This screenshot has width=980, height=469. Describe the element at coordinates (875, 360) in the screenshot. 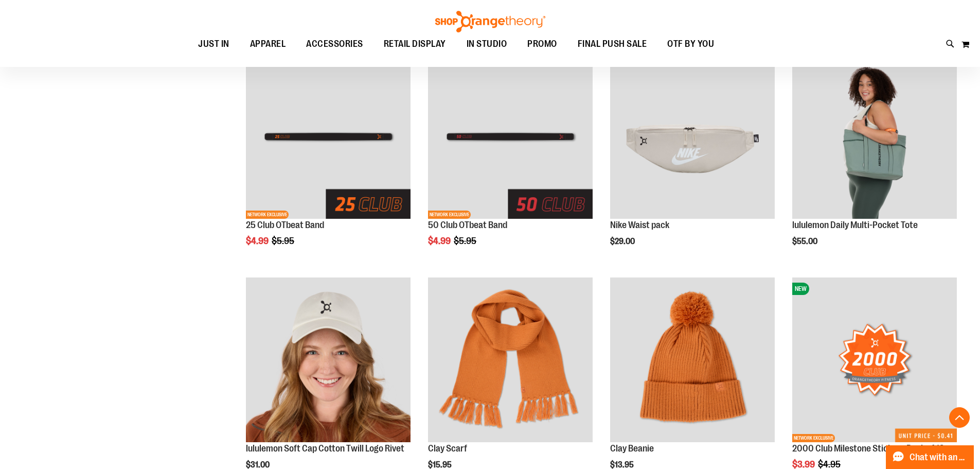

I see `img: 2000 Club Milestone Sticker - Pack of 12` at that location.